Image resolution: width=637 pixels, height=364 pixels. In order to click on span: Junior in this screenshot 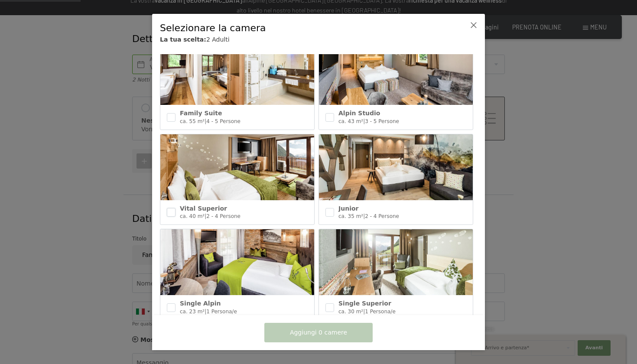, I will do `click(349, 209)`.